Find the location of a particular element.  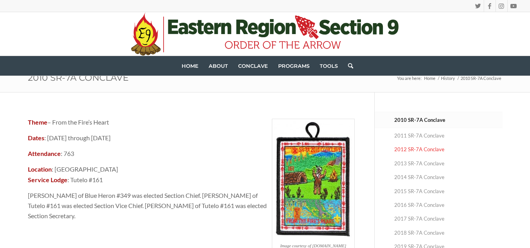

strong: Location is located at coordinates (40, 169).